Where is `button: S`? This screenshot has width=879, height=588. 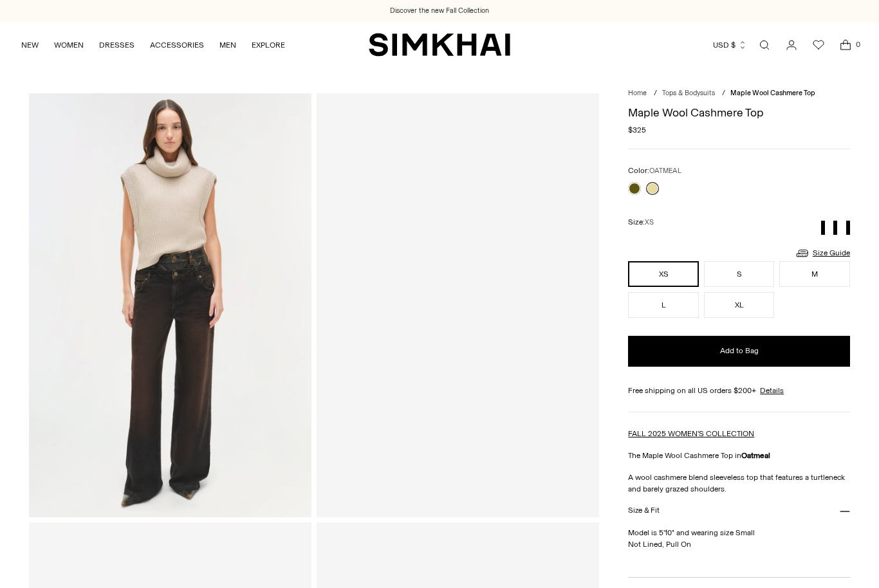
button: S is located at coordinates (739, 274).